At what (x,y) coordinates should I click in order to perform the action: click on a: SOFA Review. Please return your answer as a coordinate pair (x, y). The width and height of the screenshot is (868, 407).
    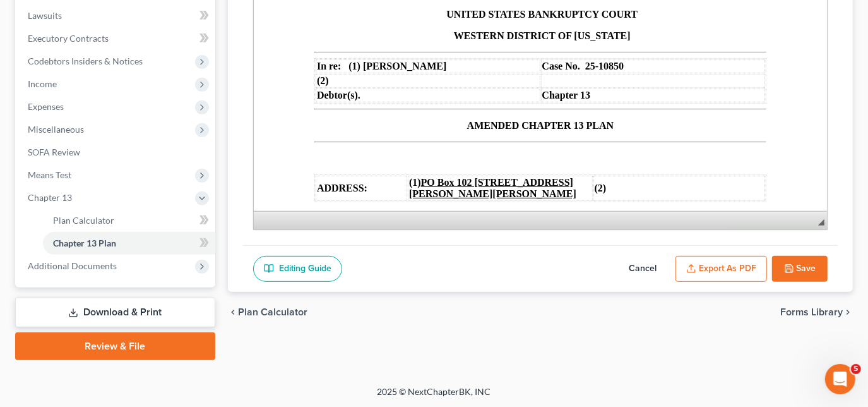
    Looking at the image, I should click on (116, 152).